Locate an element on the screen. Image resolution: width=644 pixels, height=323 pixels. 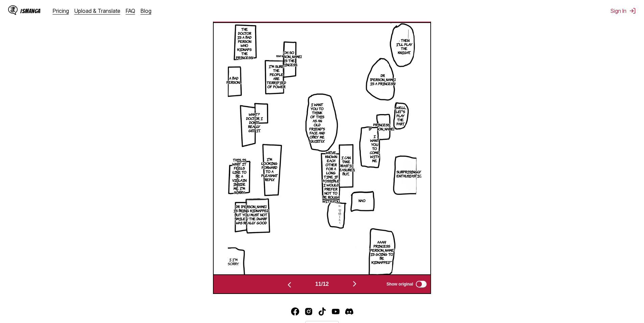
a: TikTok is located at coordinates (322, 312).